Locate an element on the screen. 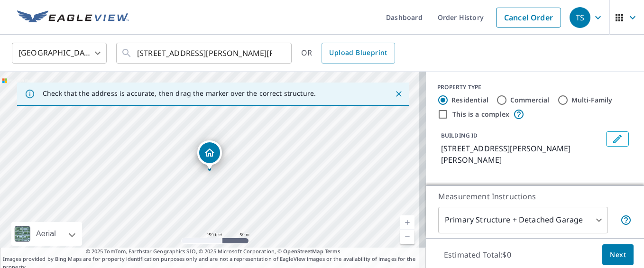 This screenshot has height=268, width=644. p: Measurement Instructions is located at coordinates (535, 197).